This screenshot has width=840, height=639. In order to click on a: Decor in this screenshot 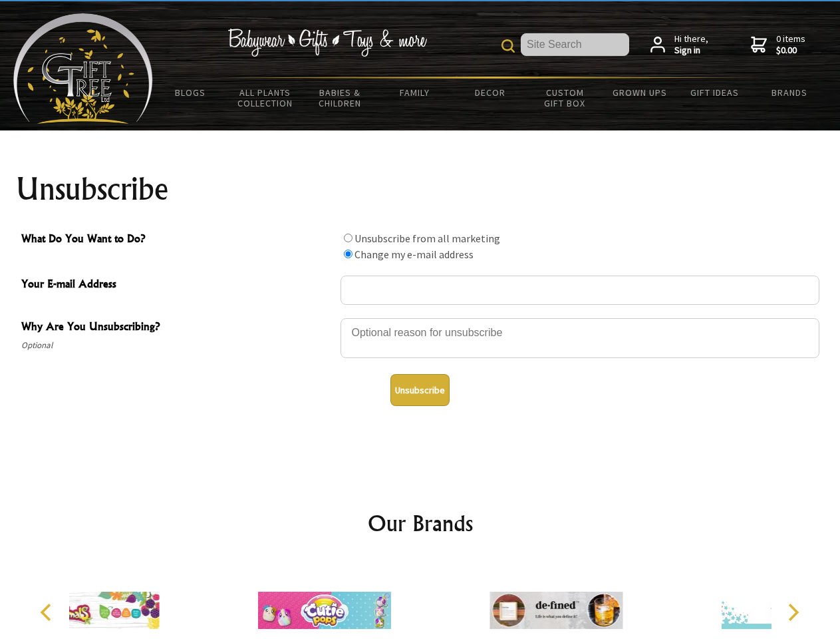, I will do `click(489, 93)`.